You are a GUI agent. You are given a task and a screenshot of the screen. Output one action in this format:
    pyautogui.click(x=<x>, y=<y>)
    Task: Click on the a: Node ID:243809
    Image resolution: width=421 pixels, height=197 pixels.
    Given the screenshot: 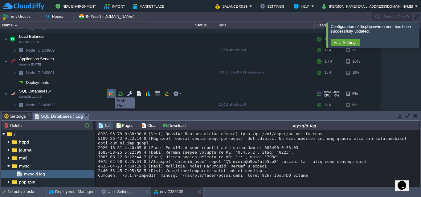 What is the action you would take?
    pyautogui.click(x=40, y=50)
    